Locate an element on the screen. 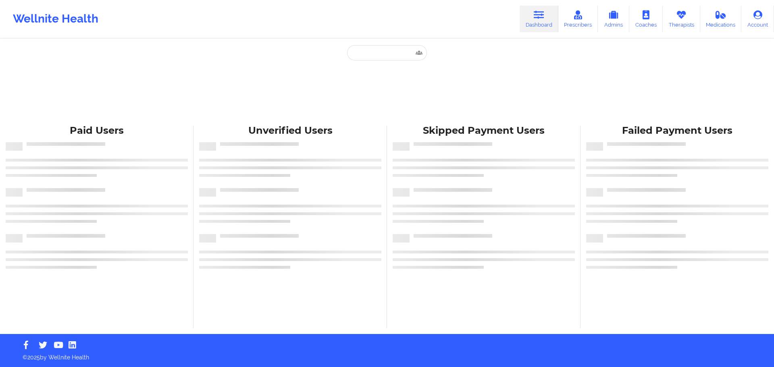 This screenshot has height=367, width=774. a: Dashboard is located at coordinates (539, 19).